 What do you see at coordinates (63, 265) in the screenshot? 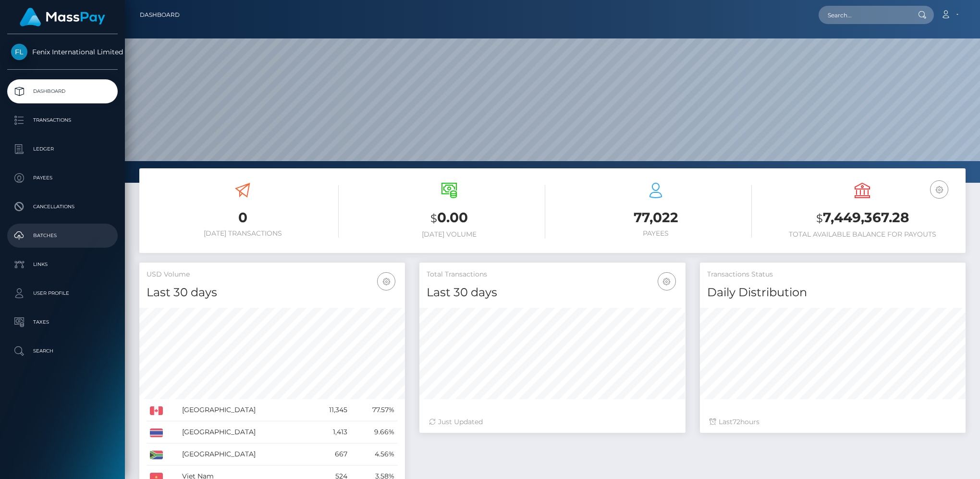
I see `p: Links` at bounding box center [63, 265].